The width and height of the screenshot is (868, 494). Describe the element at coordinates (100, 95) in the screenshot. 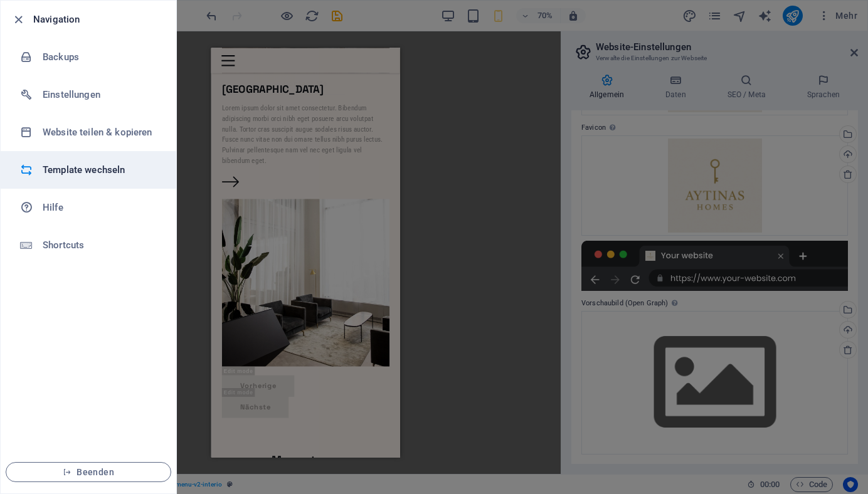

I see `h6: Einstellungen` at that location.